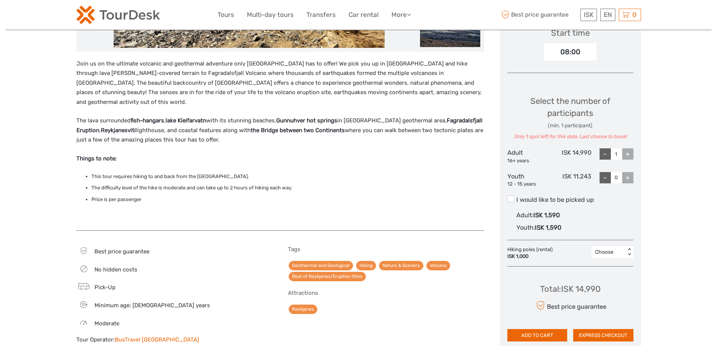  I want to click on a: Tours, so click(226, 15).